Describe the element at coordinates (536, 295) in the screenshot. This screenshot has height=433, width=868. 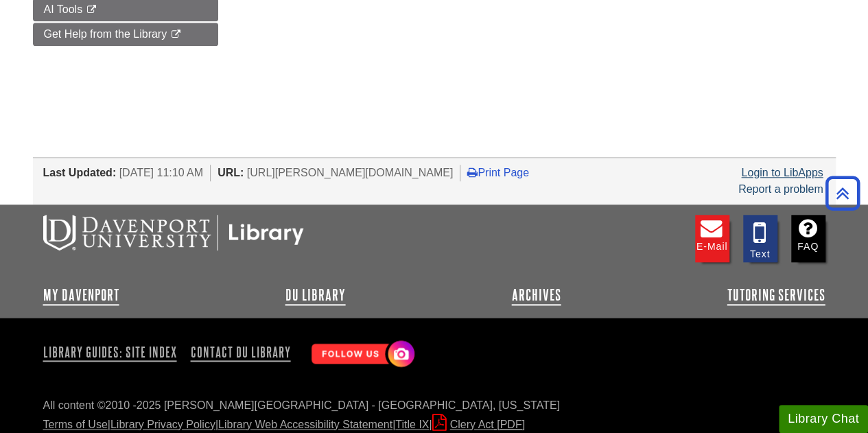
I see `a: Archives` at that location.